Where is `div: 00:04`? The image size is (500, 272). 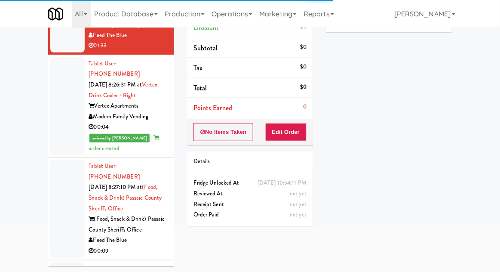
div: 00:04 is located at coordinates (128, 127).